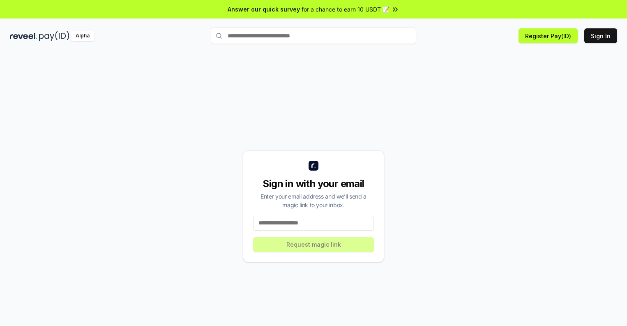 This screenshot has height=326, width=627. Describe the element at coordinates (83, 36) in the screenshot. I see `div: Alpha` at that location.